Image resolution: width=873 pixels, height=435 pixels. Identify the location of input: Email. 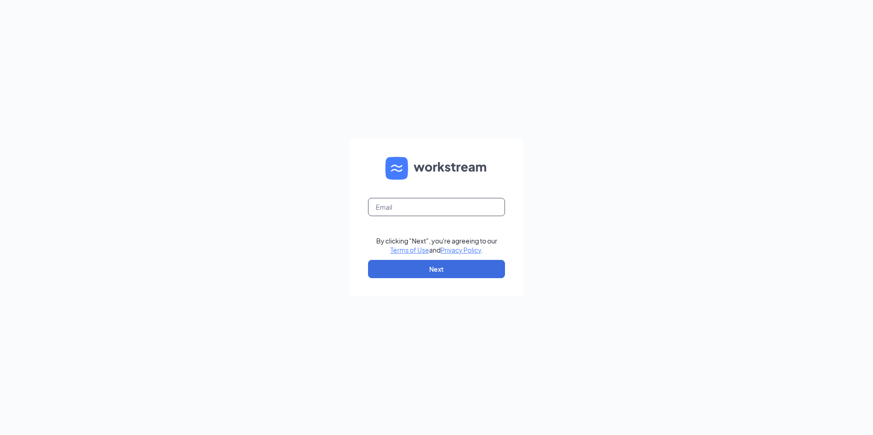
(436, 207).